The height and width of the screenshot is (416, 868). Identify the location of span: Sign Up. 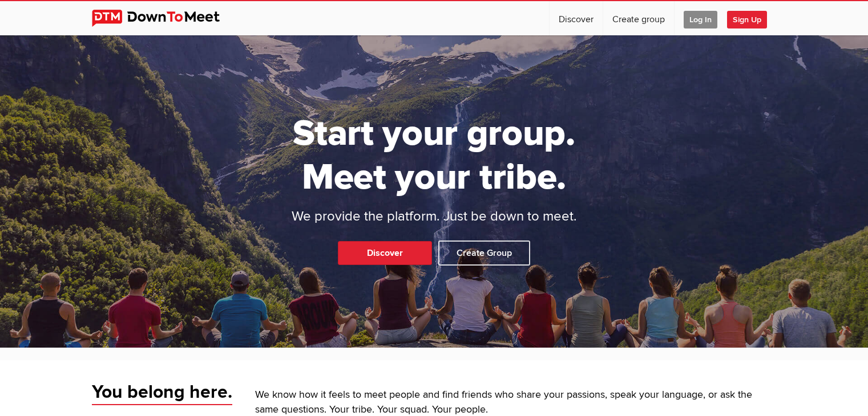
(747, 19).